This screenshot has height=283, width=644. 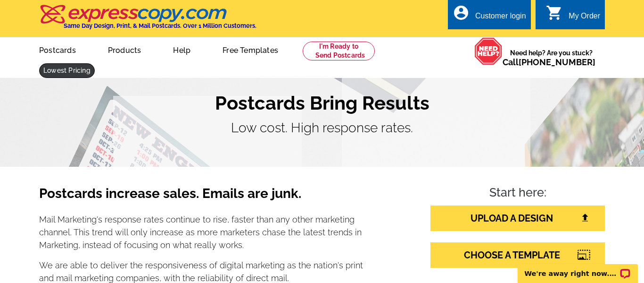 What do you see at coordinates (201, 232) in the screenshot?
I see `p: Mail Marketing's response rates continue to rise, faster than any other marketing channel. This t...` at bounding box center [201, 232].